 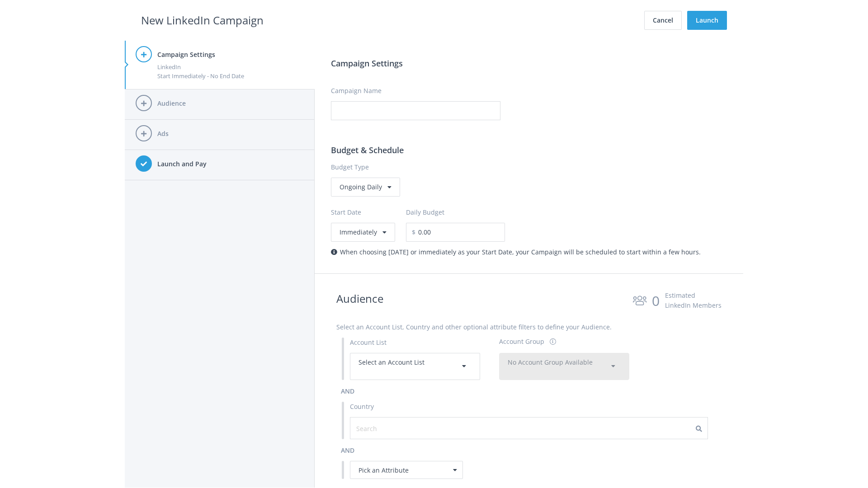 I want to click on h2: Audience, so click(x=360, y=300).